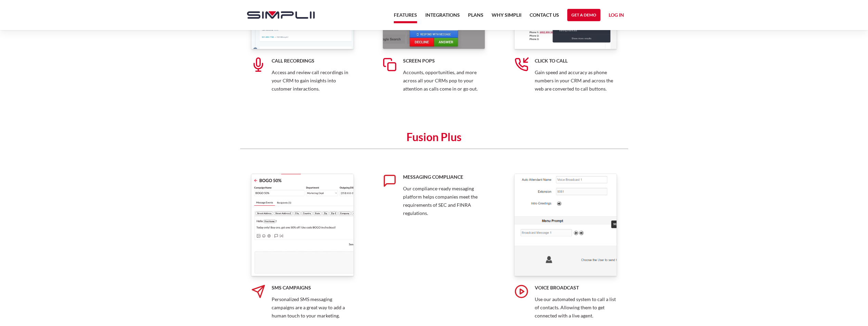 Image resolution: width=868 pixels, height=326 pixels. Describe the element at coordinates (406, 17) in the screenshot. I see `a: Features` at that location.